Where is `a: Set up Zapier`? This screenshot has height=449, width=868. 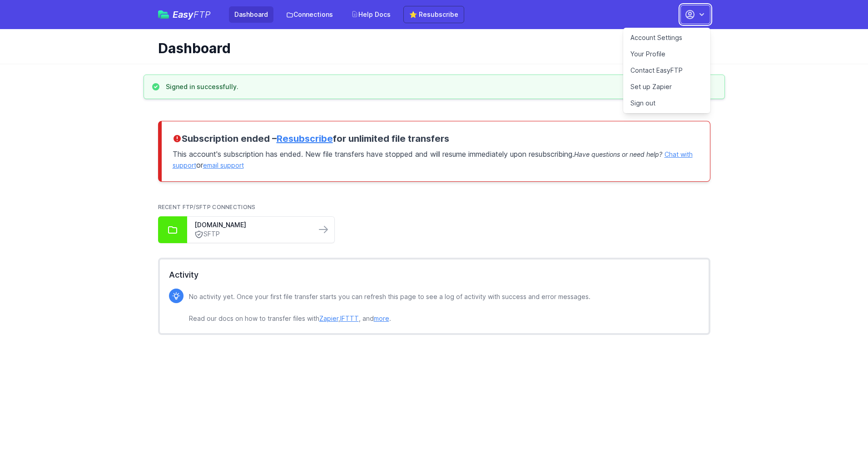
a: Set up Zapier is located at coordinates (667, 87).